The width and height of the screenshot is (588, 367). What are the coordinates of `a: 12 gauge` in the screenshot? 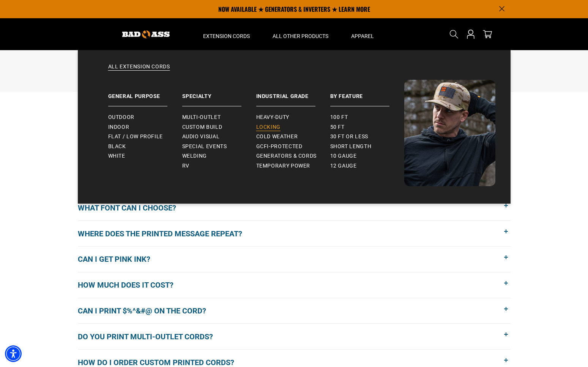 It's located at (367, 166).